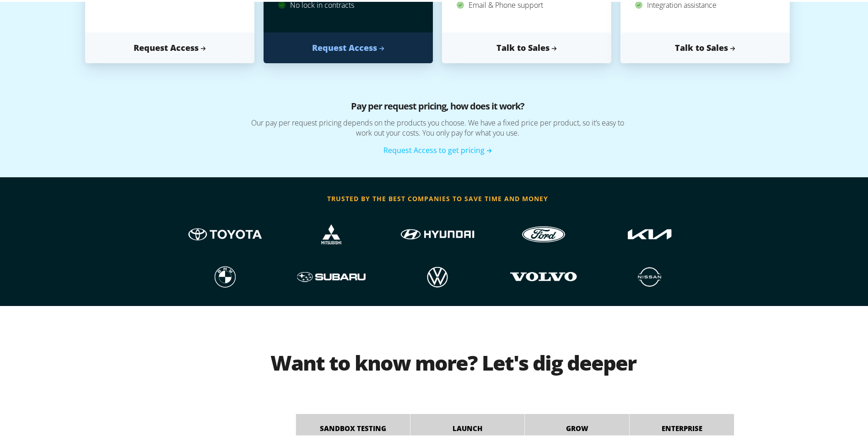  What do you see at coordinates (438, 232) in the screenshot?
I see `img: Hyundai logo` at bounding box center [438, 232].